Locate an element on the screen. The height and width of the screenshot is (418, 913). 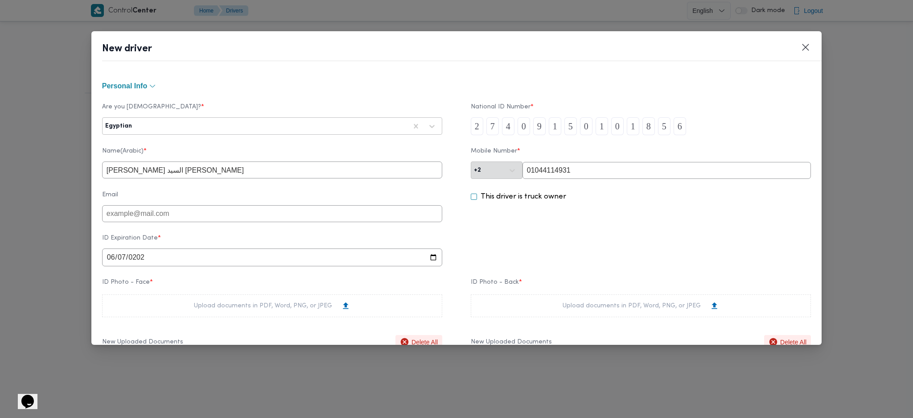
button: $i18n('chat', 'chat_widget') is located at coordinates (19, 19).